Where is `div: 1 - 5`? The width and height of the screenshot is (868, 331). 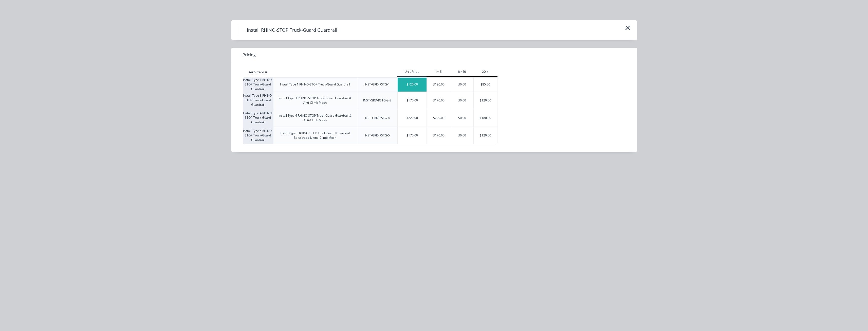
div: 1 - 5 is located at coordinates (439, 71).